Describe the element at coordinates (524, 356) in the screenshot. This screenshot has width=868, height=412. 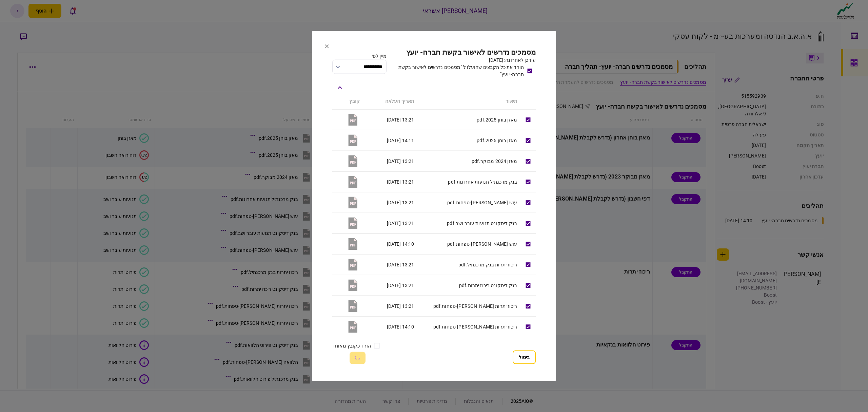
I see `button: ביטול` at that location.